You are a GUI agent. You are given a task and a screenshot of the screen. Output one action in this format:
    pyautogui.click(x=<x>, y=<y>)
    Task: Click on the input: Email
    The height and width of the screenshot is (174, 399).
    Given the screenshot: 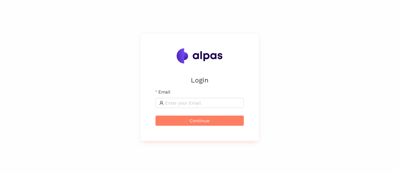 What is the action you would take?
    pyautogui.click(x=203, y=103)
    